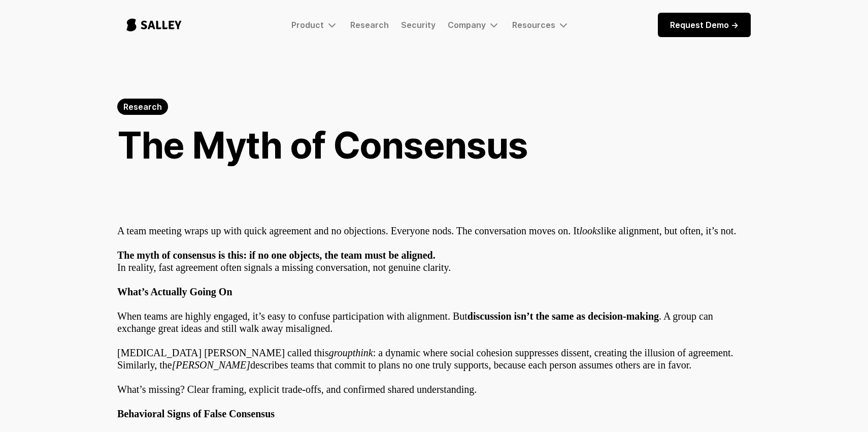 This screenshot has width=868, height=432. I want to click on p: A team meeting wraps up with quick agreement and no objections. Everyone nods. The conversation m..., so click(434, 231).